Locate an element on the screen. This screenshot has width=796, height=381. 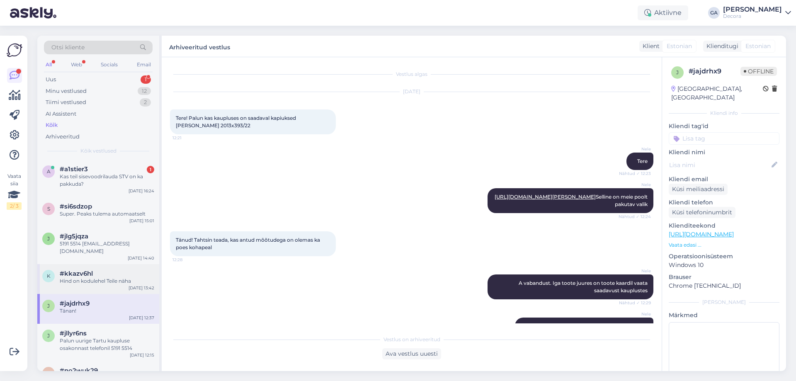
div: All is located at coordinates (49, 65).